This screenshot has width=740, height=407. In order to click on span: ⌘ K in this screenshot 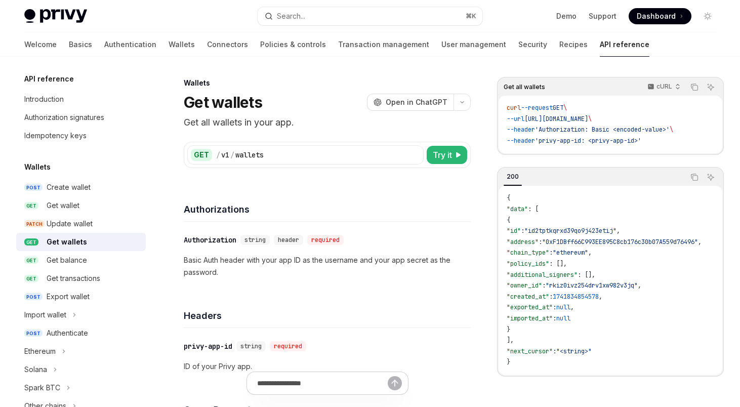, I will do `click(471, 16)`.